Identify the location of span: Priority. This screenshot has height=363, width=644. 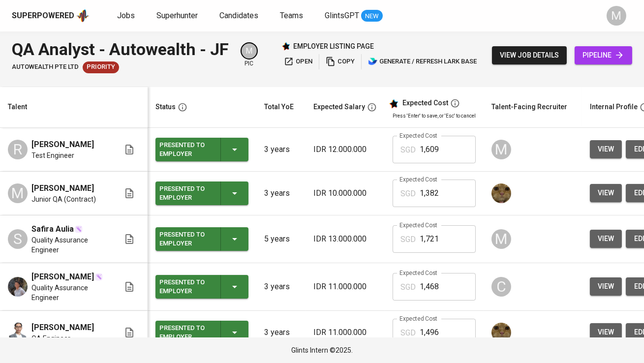
(101, 67).